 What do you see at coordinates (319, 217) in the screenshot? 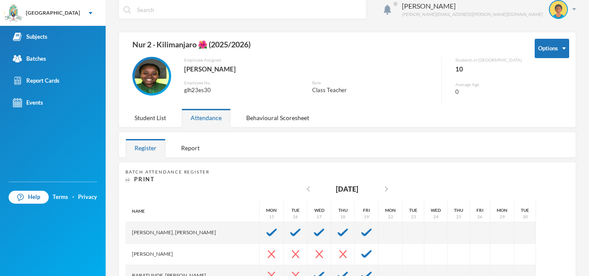
I see `div: 17` at bounding box center [319, 217].